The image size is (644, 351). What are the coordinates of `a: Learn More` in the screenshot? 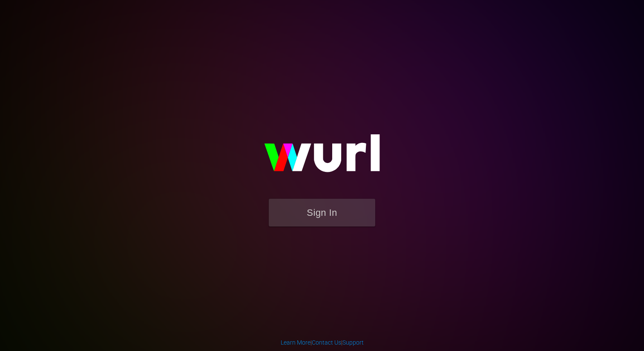 It's located at (296, 343).